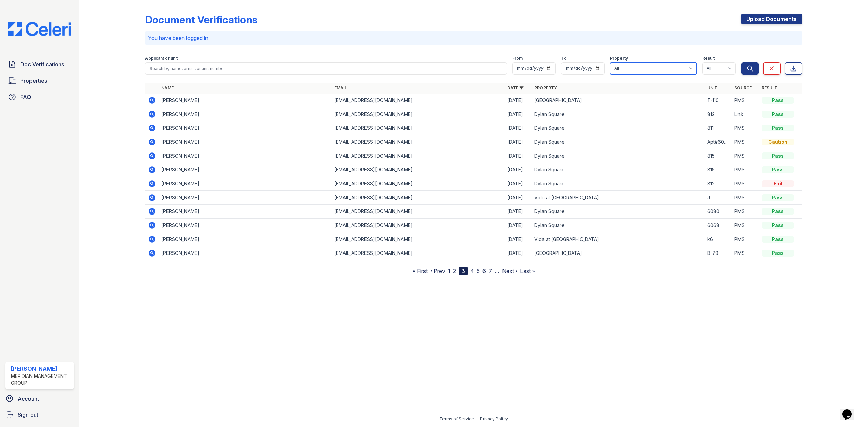  I want to click on span: Account, so click(28, 399).